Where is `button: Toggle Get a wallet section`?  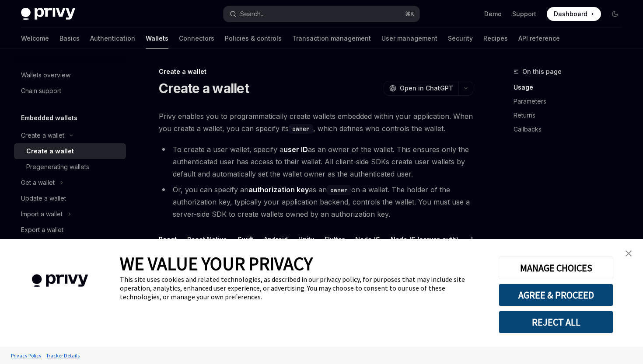
button: Toggle Get a wallet section is located at coordinates (70, 183).